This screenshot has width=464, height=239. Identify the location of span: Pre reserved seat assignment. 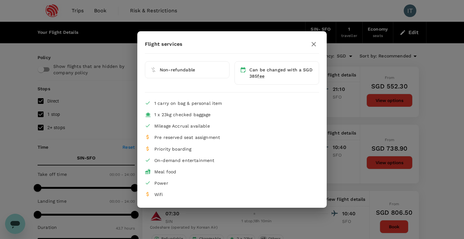
(187, 137).